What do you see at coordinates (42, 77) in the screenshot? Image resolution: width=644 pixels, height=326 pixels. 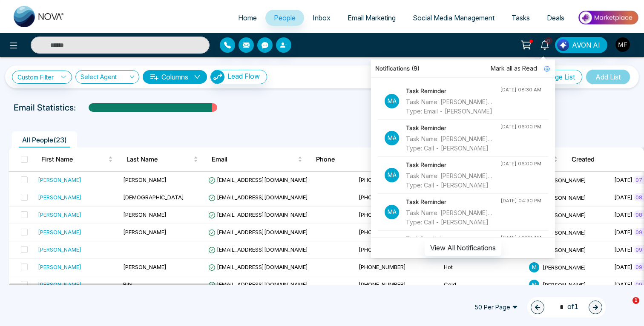 I see `a: Custom Filter` at bounding box center [42, 77].